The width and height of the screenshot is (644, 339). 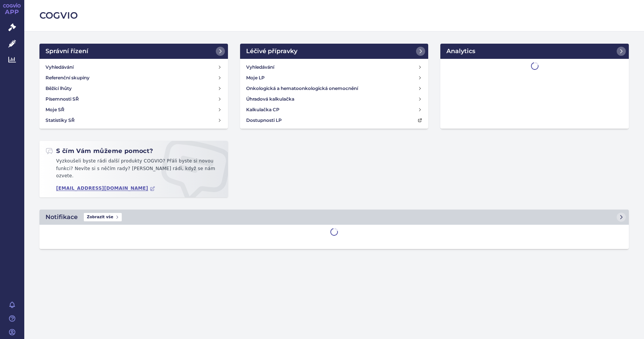 I want to click on a: Statistiky SŘ, so click(x=133, y=120).